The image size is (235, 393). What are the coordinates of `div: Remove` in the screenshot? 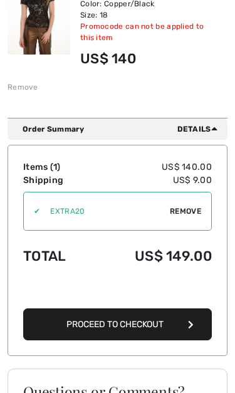 It's located at (23, 87).